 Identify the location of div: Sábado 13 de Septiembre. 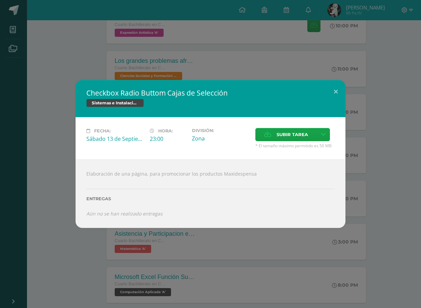
(115, 139).